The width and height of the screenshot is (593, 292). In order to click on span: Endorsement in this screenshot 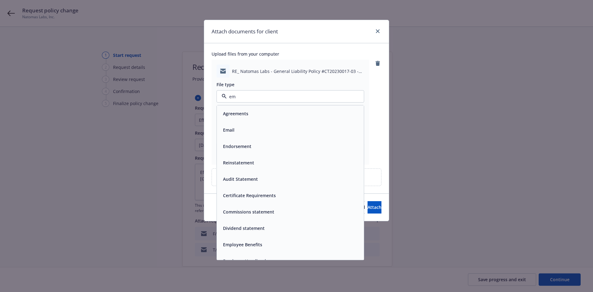, I will do `click(237, 146)`.